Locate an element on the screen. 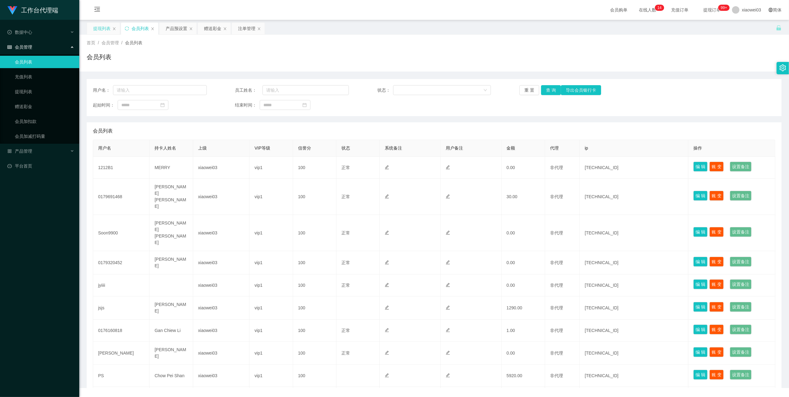 The width and height of the screenshot is (789, 397). td: 1.00 is located at coordinates (523, 330).